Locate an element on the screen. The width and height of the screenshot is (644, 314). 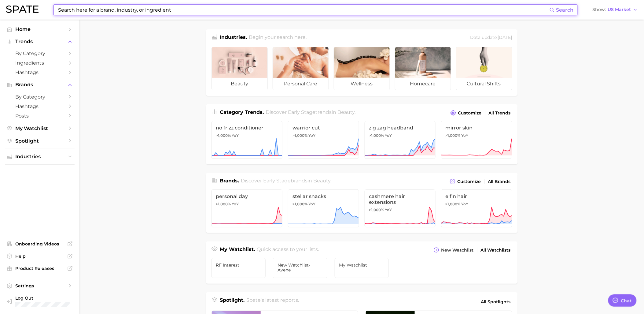
a: All Brands is located at coordinates (500, 181).